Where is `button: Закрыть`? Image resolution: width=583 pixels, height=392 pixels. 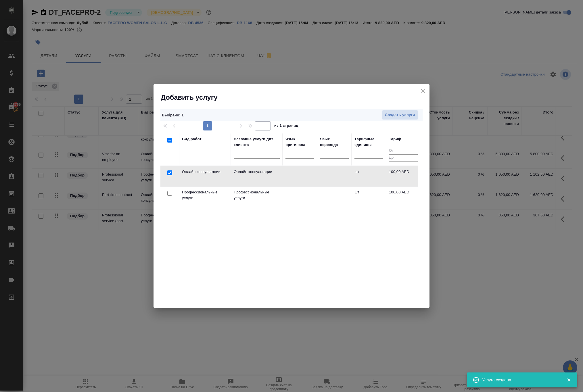 button: Закрыть is located at coordinates (568, 380).